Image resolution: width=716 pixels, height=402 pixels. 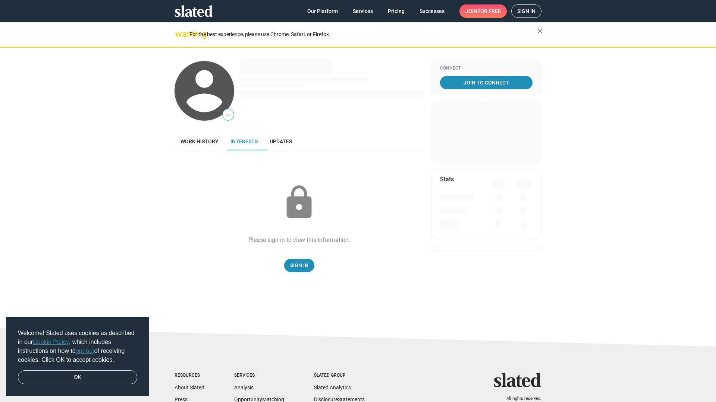 What do you see at coordinates (259, 376) in the screenshot?
I see `div: Services` at bounding box center [259, 376].